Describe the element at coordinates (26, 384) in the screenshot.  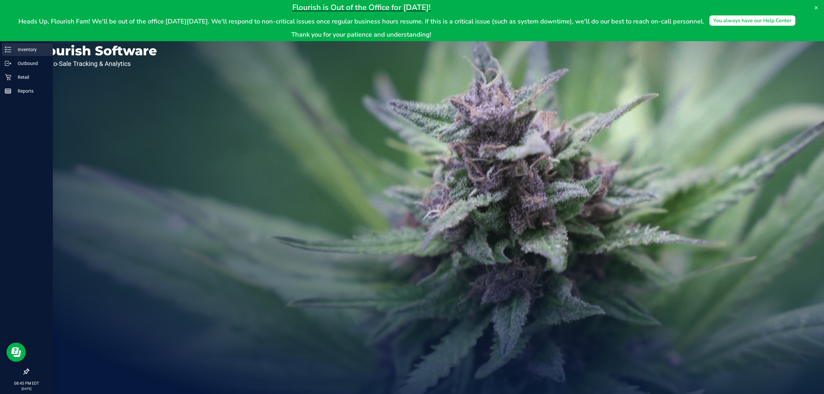
I see `p: 08:45 PM EDT` at that location.